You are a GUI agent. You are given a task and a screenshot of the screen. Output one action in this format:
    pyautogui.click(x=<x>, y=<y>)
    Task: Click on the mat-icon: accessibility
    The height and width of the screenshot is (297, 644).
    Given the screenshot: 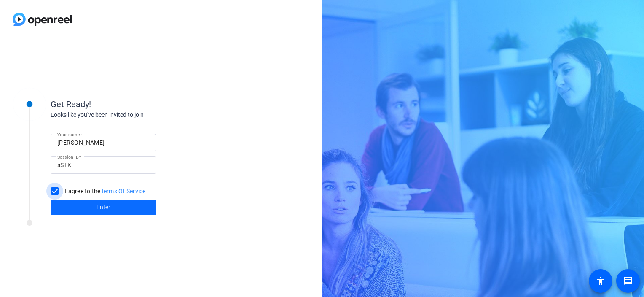 What is the action you would take?
    pyautogui.click(x=601, y=281)
    